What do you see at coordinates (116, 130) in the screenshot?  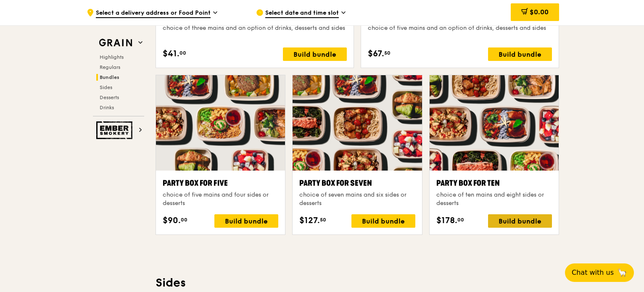 I see `img: Ember Smokery web logo` at bounding box center [116, 130].